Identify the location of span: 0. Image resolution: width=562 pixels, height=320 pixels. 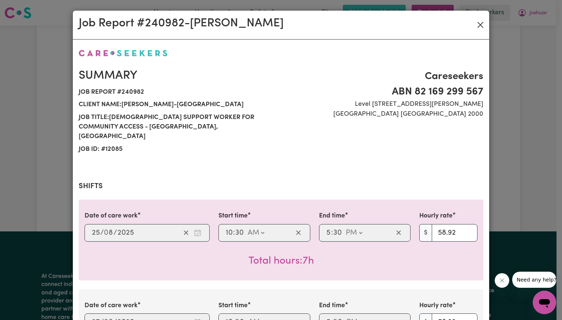
(106, 233).